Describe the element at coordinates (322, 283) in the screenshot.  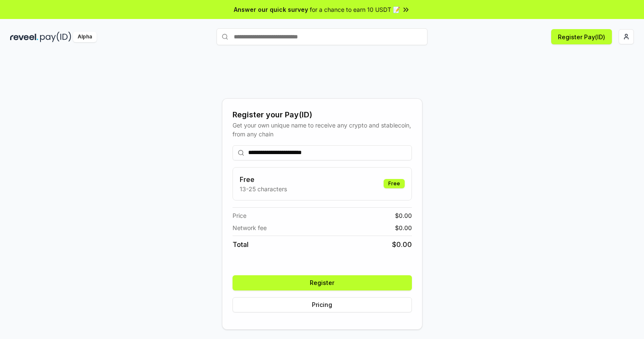
I see `button: Register` at that location.